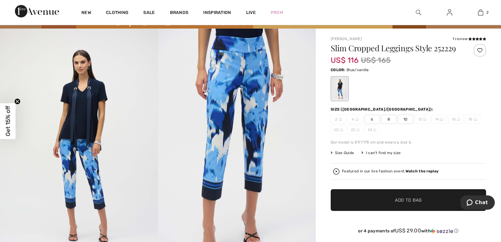 This screenshot has width=501, height=242. I want to click on span: Color:, so click(338, 70).